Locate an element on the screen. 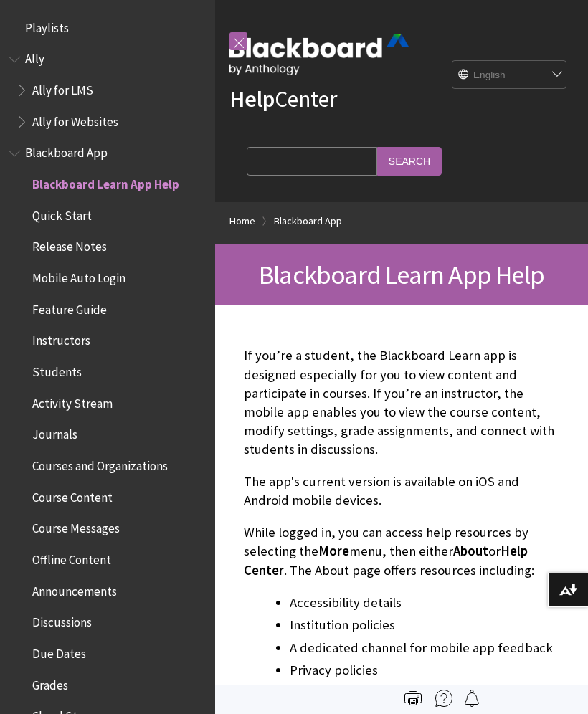  span: Course Content is located at coordinates (72, 495).